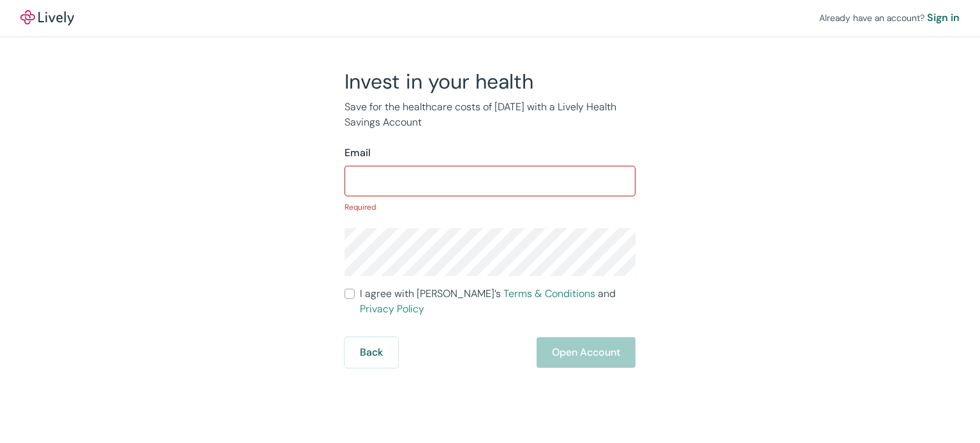 The width and height of the screenshot is (980, 443). What do you see at coordinates (490, 207) in the screenshot?
I see `p: Required` at bounding box center [490, 207].